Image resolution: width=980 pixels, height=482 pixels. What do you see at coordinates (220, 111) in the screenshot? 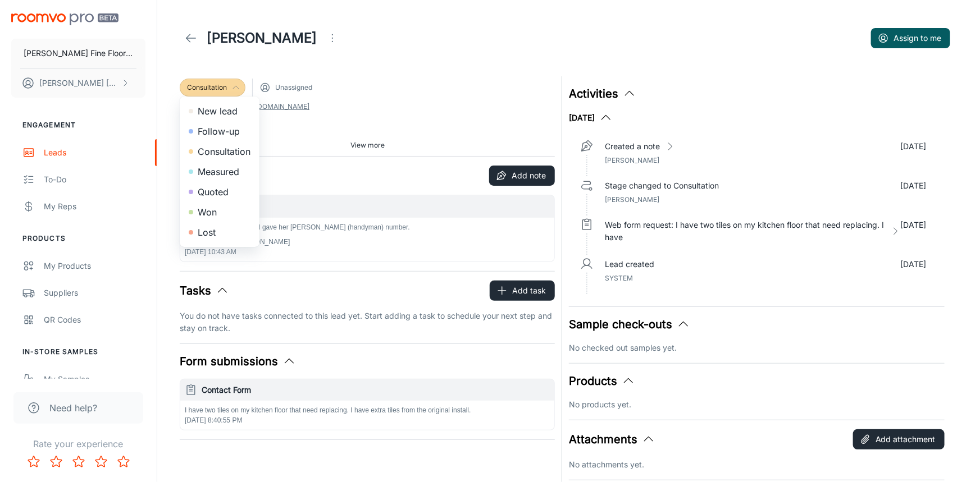
I see `li: New lead` at bounding box center [220, 111].